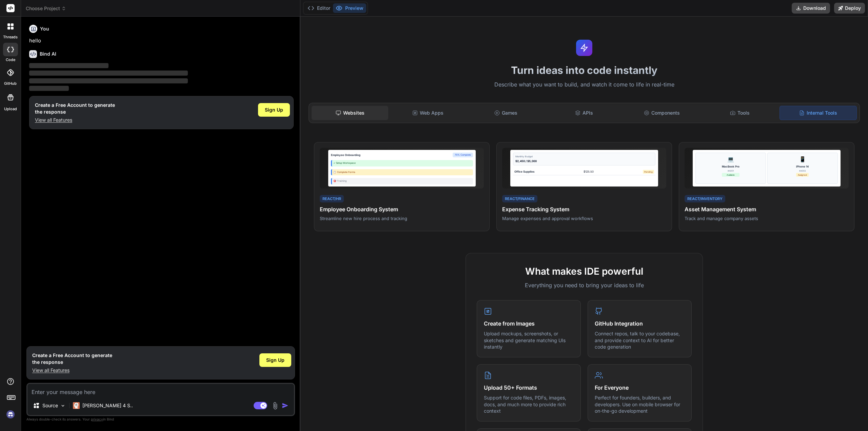 The image size is (868, 431). I want to click on div: Office Supplies, so click(524, 172).